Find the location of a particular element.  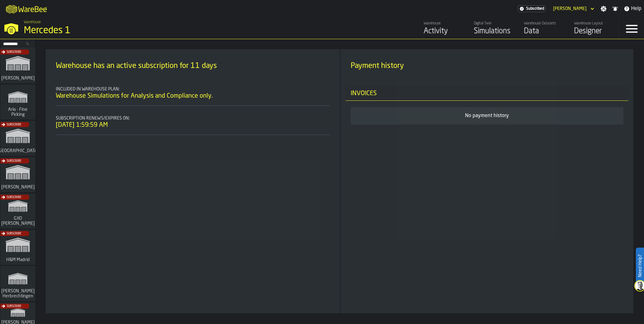

a: link-to-/wh/i/72fe6713-8242-4c3c-8adf-5d67388ea6d5/simulations is located at coordinates (18, 66).